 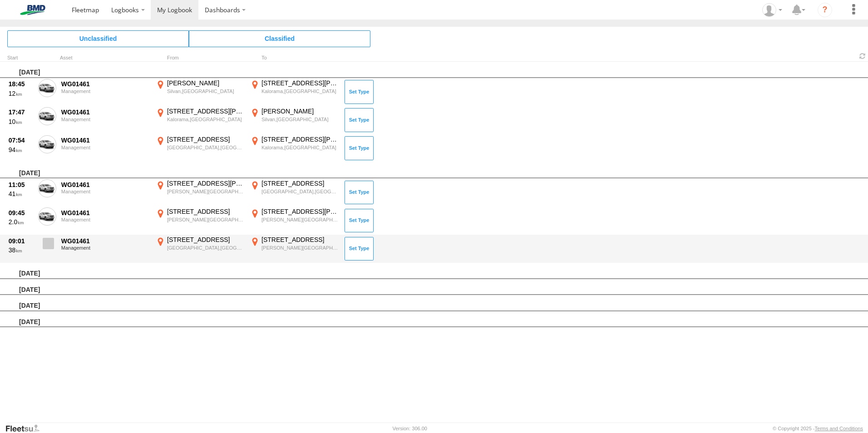 I want to click on div: 09:01, so click(x=21, y=241).